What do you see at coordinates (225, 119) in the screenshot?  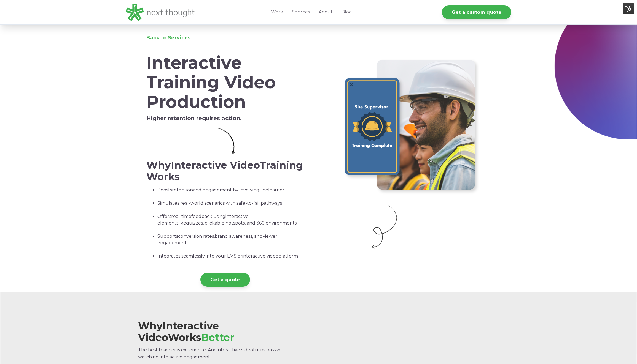 I see `h5: Higher retention requires action.` at bounding box center [225, 119].